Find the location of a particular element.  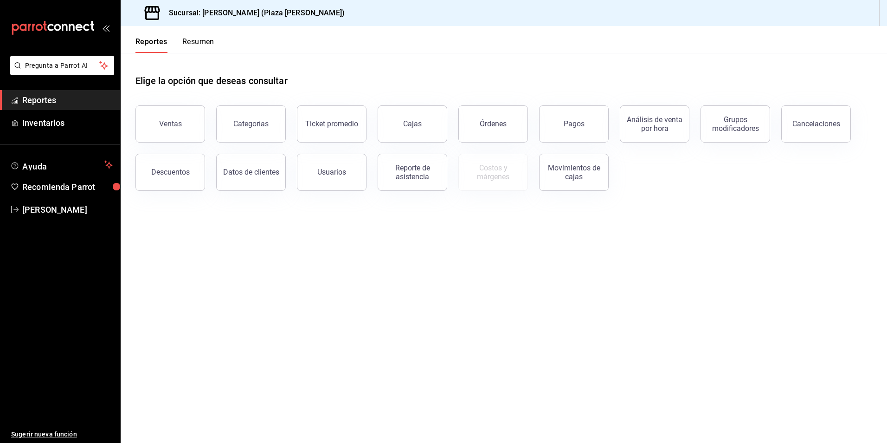

button: Reporte de asistencia is located at coordinates (412, 172).